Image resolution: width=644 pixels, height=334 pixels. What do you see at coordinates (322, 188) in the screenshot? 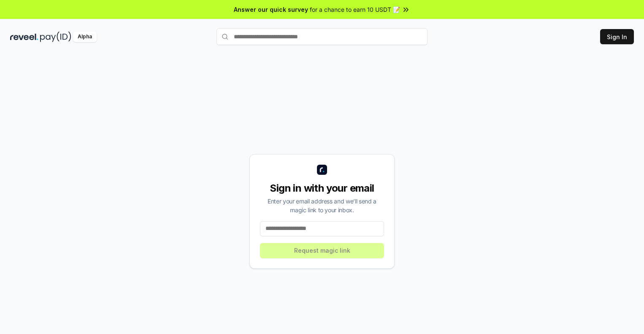
I see `div: Sign in with your email` at bounding box center [322, 188].